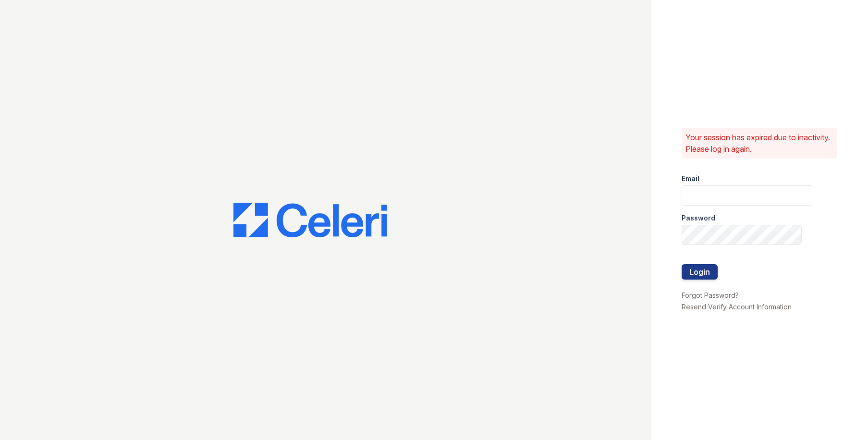 Image resolution: width=868 pixels, height=440 pixels. What do you see at coordinates (710, 295) in the screenshot?
I see `a: Forgot Password?` at bounding box center [710, 295].